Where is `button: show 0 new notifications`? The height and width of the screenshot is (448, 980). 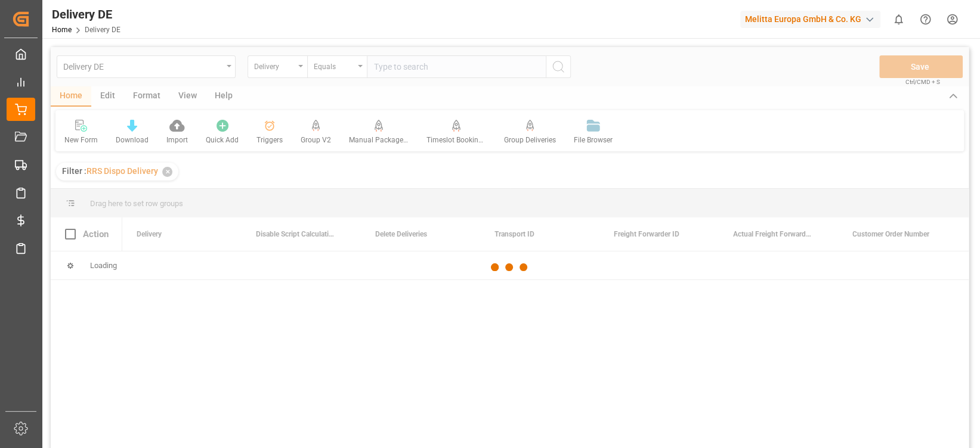 button: show 0 new notifications is located at coordinates (898, 19).